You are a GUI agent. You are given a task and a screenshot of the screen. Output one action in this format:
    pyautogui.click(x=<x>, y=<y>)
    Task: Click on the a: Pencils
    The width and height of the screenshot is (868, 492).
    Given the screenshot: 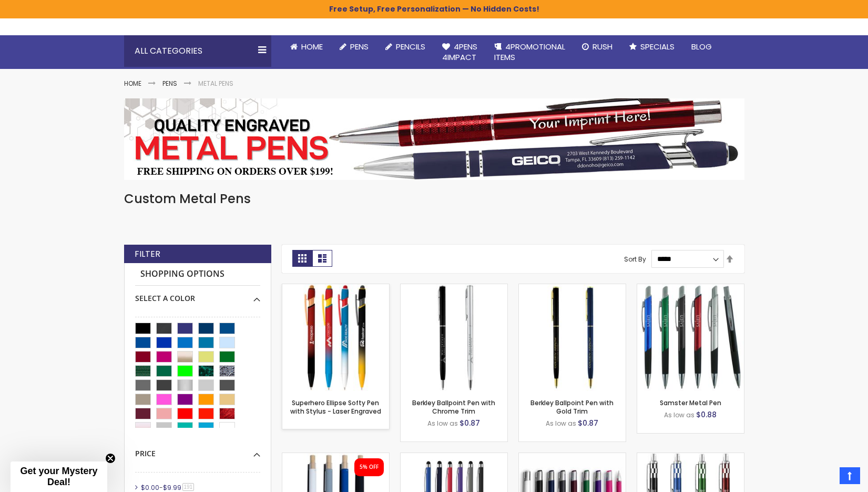 What is the action you would take?
    pyautogui.click(x=405, y=47)
    